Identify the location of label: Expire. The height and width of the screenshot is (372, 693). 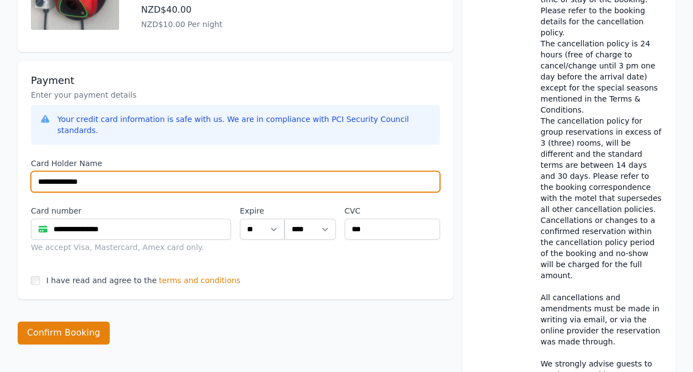
(262, 211).